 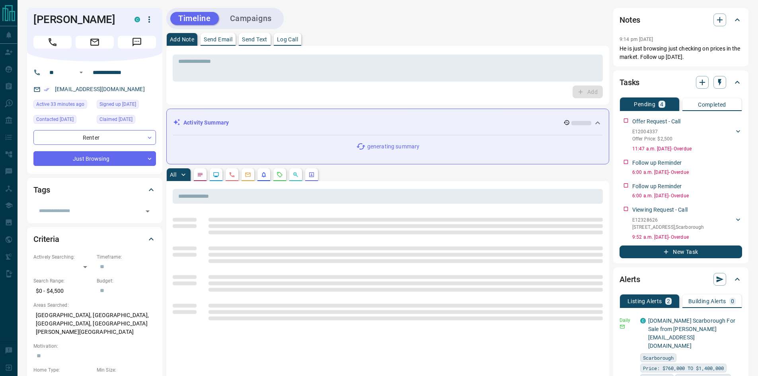 I want to click on svg: Email, so click(x=623, y=327).